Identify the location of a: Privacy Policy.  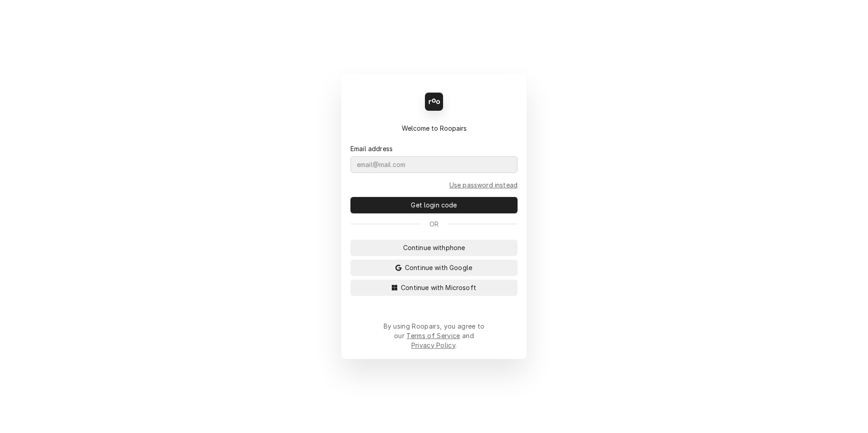
(433, 344).